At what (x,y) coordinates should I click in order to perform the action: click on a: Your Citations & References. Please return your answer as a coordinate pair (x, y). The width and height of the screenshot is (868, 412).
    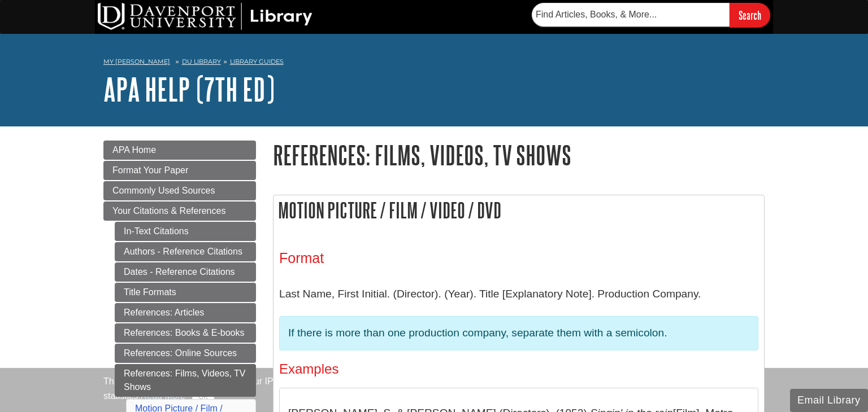
    Looking at the image, I should click on (180, 211).